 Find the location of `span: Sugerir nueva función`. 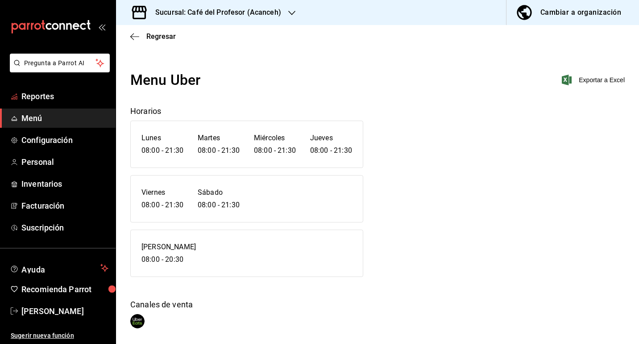

span: Sugerir nueva función is located at coordinates (59, 335).